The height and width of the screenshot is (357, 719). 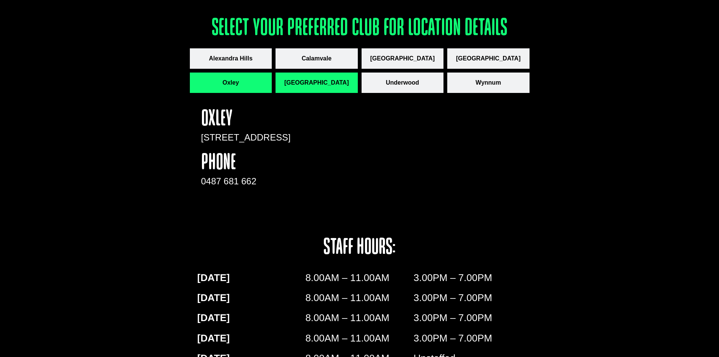 I want to click on div: 0487 681 662, so click(x=261, y=181).